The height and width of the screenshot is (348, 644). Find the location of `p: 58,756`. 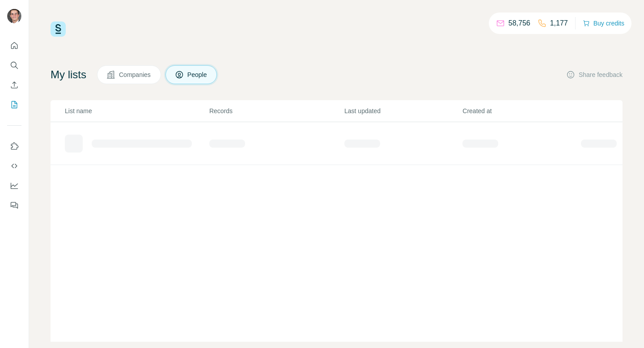

p: 58,756 is located at coordinates (519, 23).